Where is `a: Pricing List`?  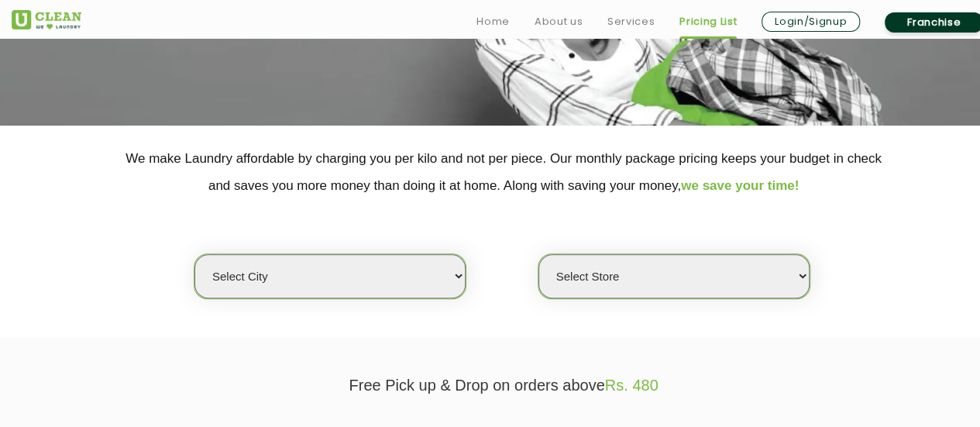 a: Pricing List is located at coordinates (708, 22).